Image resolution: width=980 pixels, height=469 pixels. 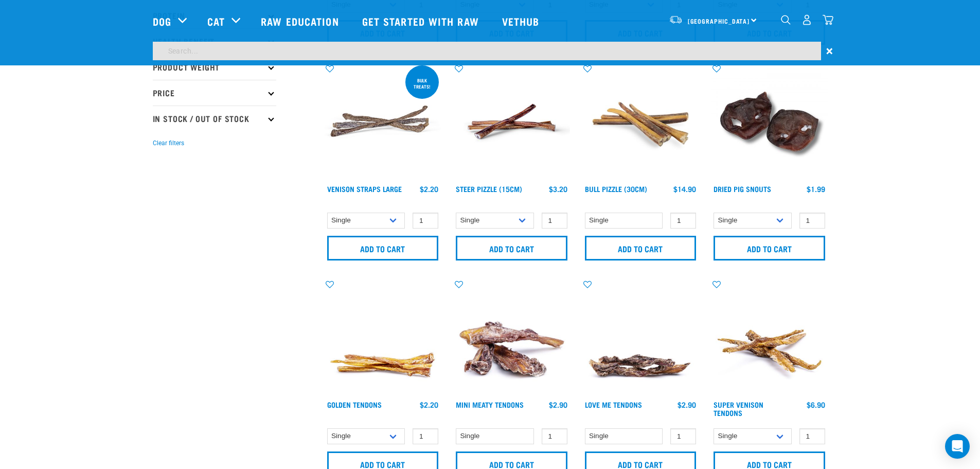 I want to click on p: Price, so click(x=214, y=92).